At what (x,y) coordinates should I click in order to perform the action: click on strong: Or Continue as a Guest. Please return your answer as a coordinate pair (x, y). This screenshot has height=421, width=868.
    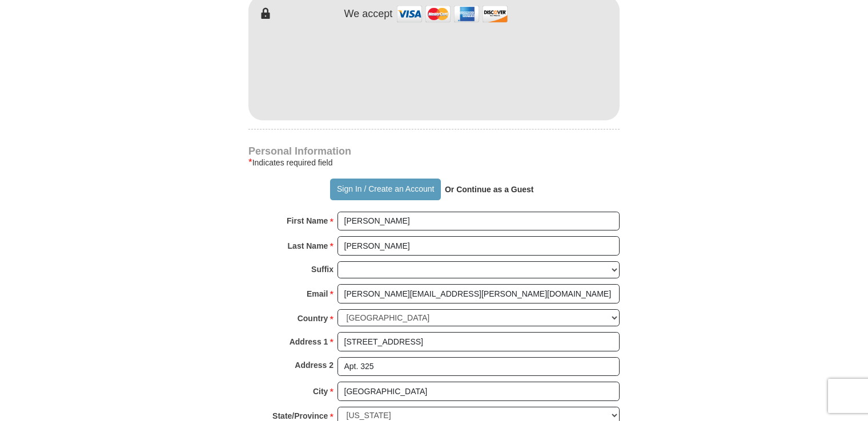
    Looking at the image, I should click on (490, 189).